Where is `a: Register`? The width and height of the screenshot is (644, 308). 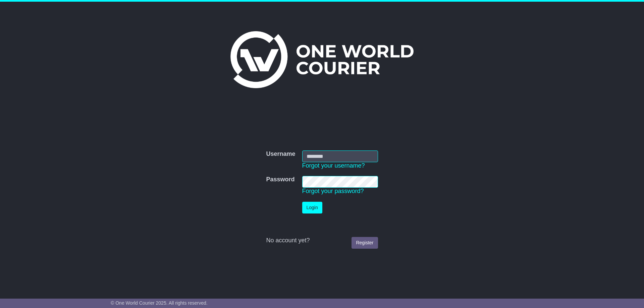 a: Register is located at coordinates (365, 243).